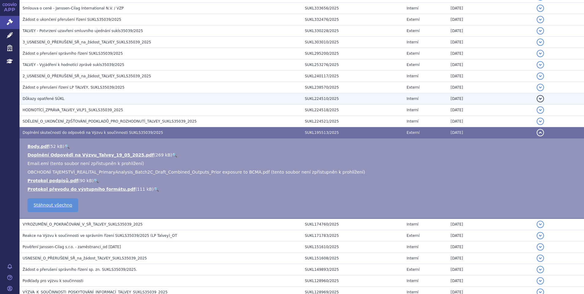 The height and width of the screenshot is (294, 584). What do you see at coordinates (353, 281) in the screenshot?
I see `td: SUKL128960/2025` at bounding box center [353, 281].